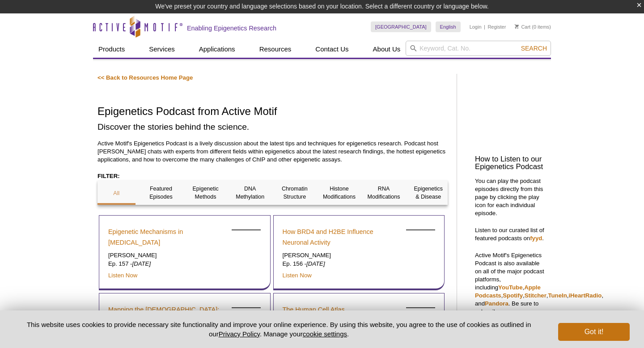 The image size is (644, 348). What do you see at coordinates (534, 49) in the screenshot?
I see `span: Search` at bounding box center [534, 49].